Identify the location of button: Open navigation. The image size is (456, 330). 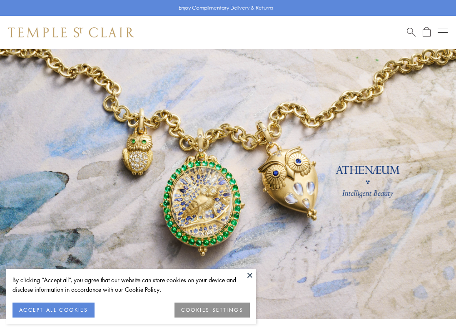
(442, 32).